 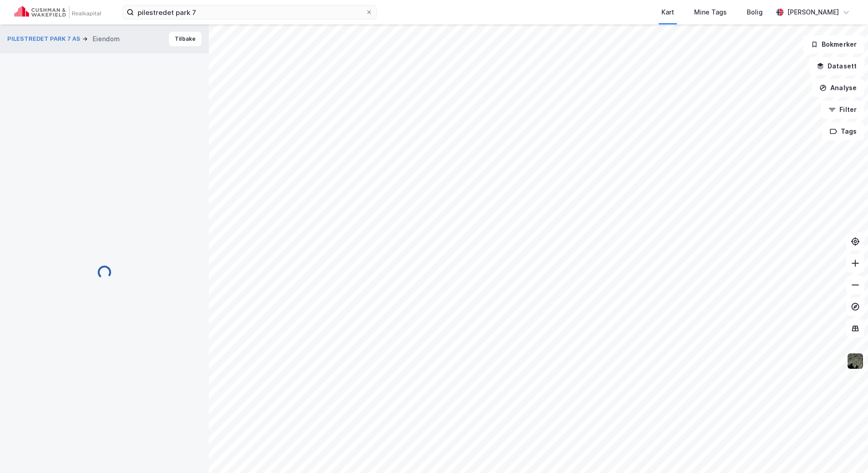 I want to click on input: Søk på adresse, matrikkel, gårdeiere, leietakere eller personer, so click(x=250, y=12).